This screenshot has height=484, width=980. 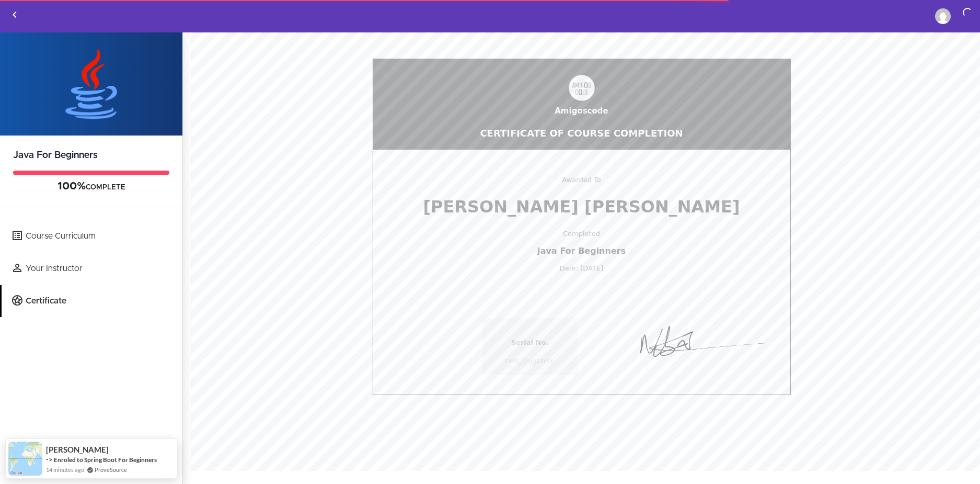 I want to click on a: Back to courses, so click(x=14, y=15).